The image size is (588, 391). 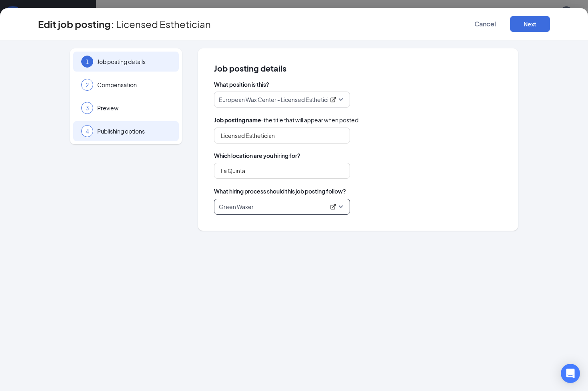 What do you see at coordinates (237, 120) in the screenshot?
I see `b: Job posting name` at bounding box center [237, 120].